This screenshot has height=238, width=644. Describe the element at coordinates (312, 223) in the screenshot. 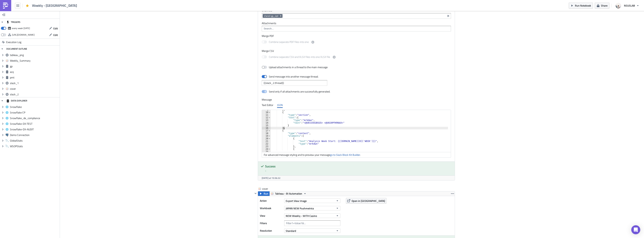

I see `input: Filter1=Value1&...` at that location.